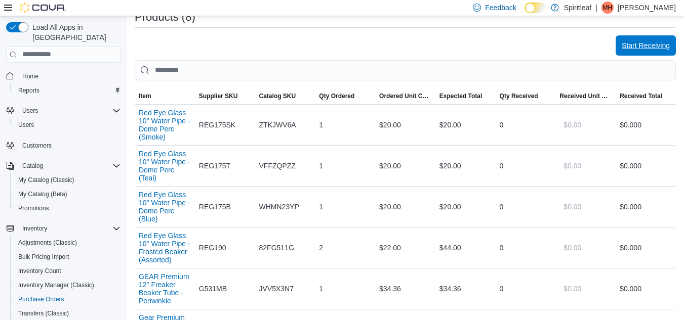 Image resolution: width=684 pixels, height=320 pixels. Describe the element at coordinates (67, 180) in the screenshot. I see `span: My Catalog (Classic)` at that location.